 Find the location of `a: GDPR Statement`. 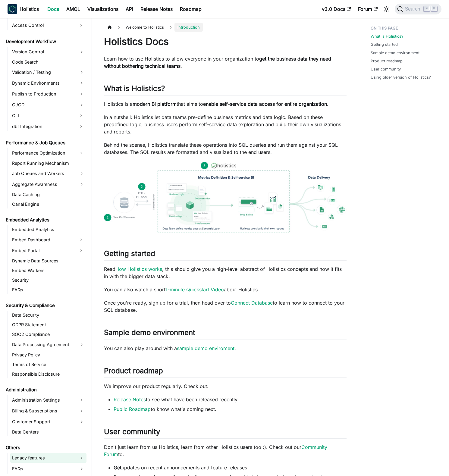

a: GDPR Statement is located at coordinates (48, 325).